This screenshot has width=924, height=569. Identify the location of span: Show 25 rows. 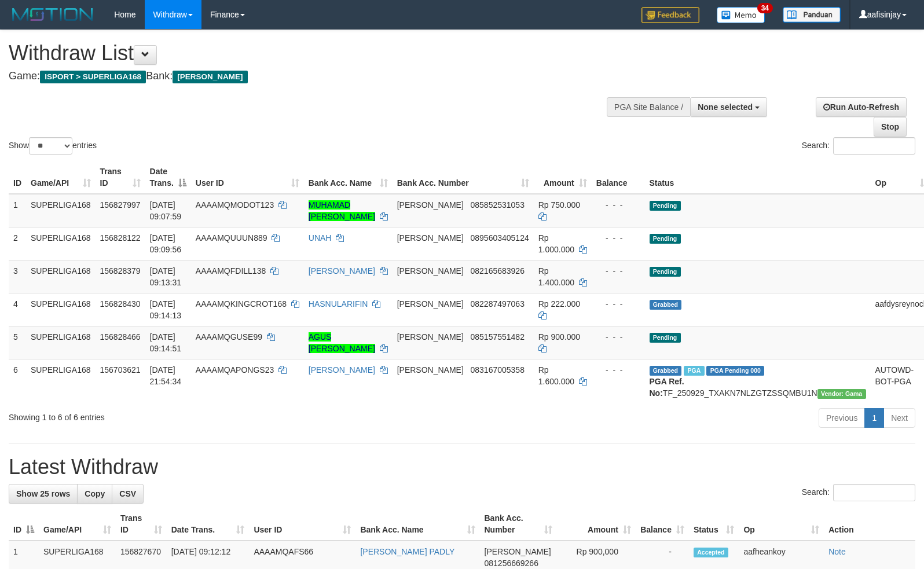
(43, 494).